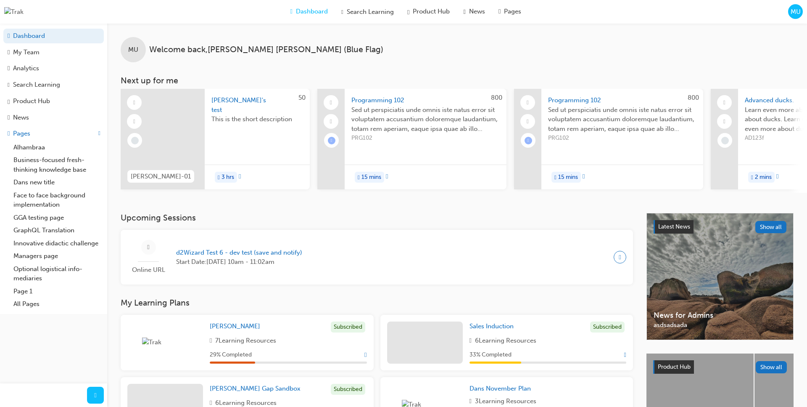 This screenshot has width=807, height=407. Describe the element at coordinates (37, 85) in the screenshot. I see `div: Search Learning` at that location.